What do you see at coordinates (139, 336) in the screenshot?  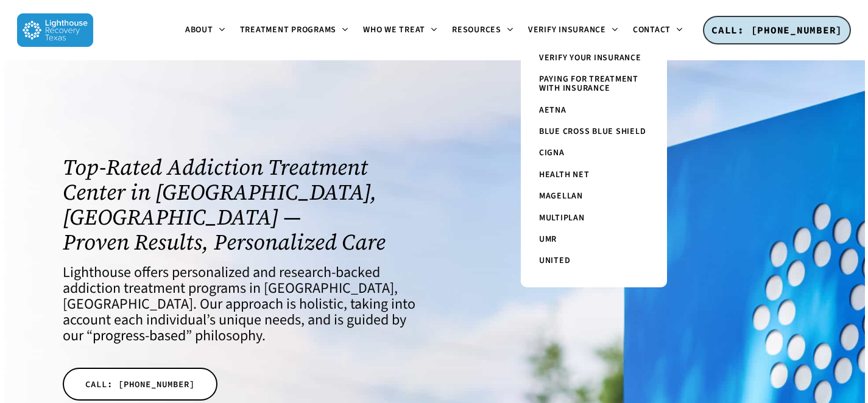 I see `a: progress-based` at bounding box center [139, 336].